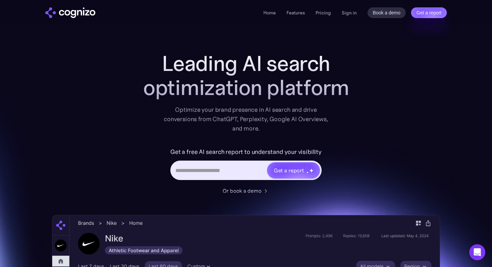  What do you see at coordinates (323, 13) in the screenshot?
I see `a: Pricing` at bounding box center [323, 13].